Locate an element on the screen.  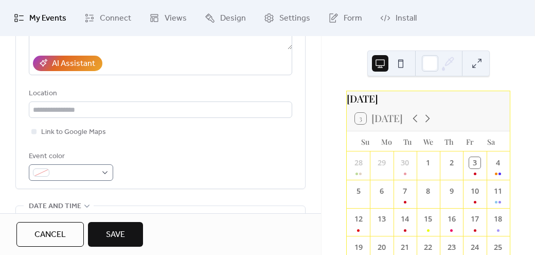
a: Views is located at coordinates (168, 18).